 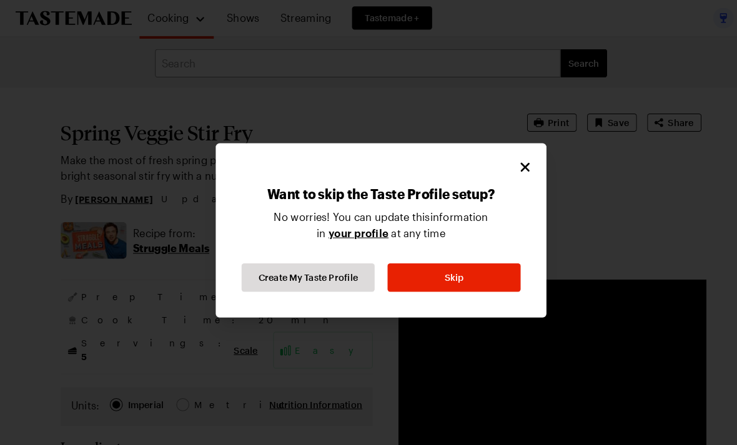 What do you see at coordinates (298, 268) in the screenshot?
I see `span: Create My Taste Profile` at bounding box center [298, 268].